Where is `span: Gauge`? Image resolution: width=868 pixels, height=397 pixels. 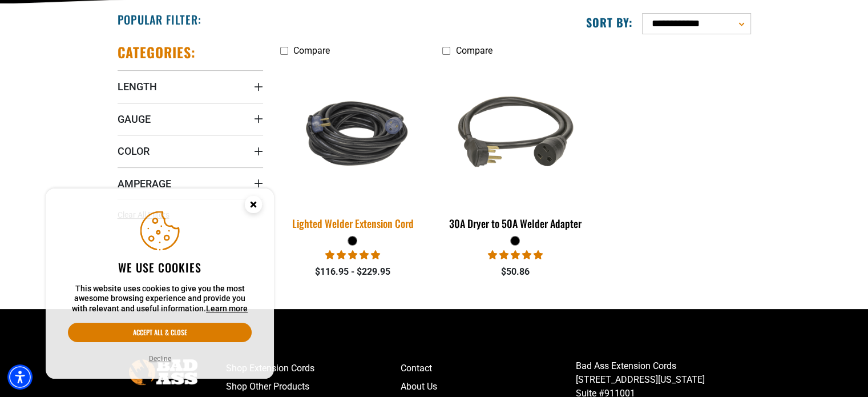
span: Gauge is located at coordinates (134, 119).